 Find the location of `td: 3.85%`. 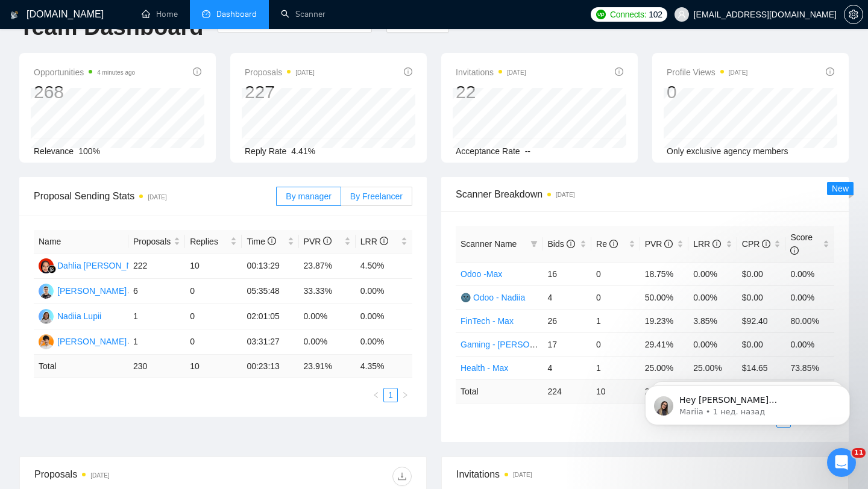

td: 3.85% is located at coordinates (712, 320).